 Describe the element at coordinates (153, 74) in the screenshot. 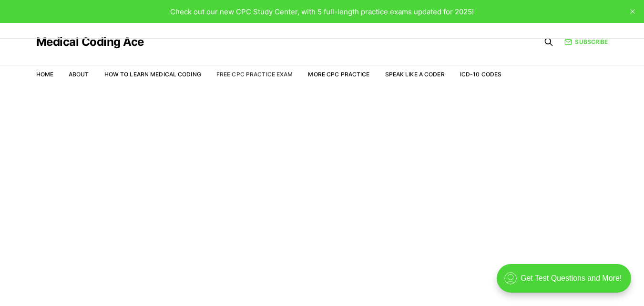

I see `a: How to Learn Medical Coding` at that location.